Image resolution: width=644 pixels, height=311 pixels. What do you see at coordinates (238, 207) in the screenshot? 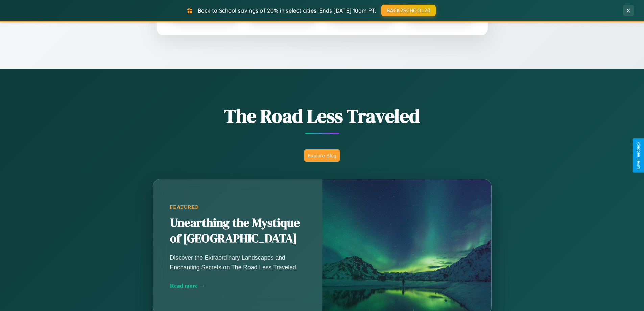
I see `div: Featured` at bounding box center [238, 207].